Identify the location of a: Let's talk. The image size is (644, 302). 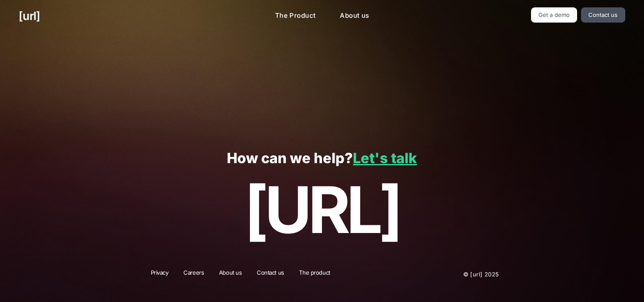
(385, 158).